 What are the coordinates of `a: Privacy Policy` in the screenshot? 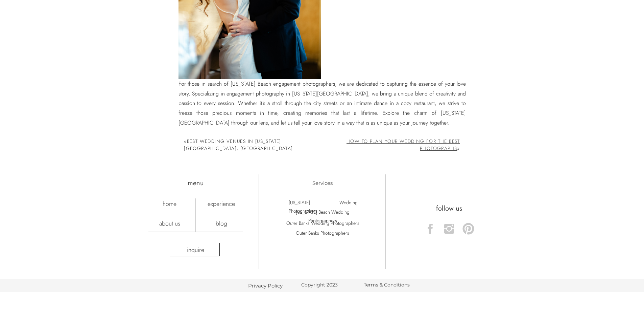 It's located at (266, 285).